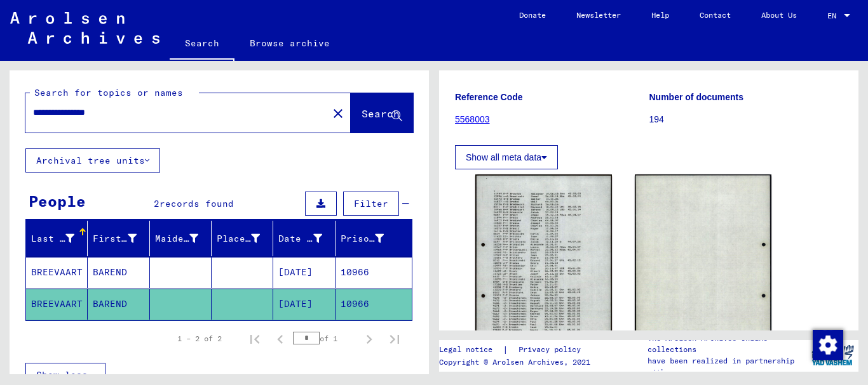 This screenshot has height=385, width=868. I want to click on a: Privacy policy, so click(552, 350).